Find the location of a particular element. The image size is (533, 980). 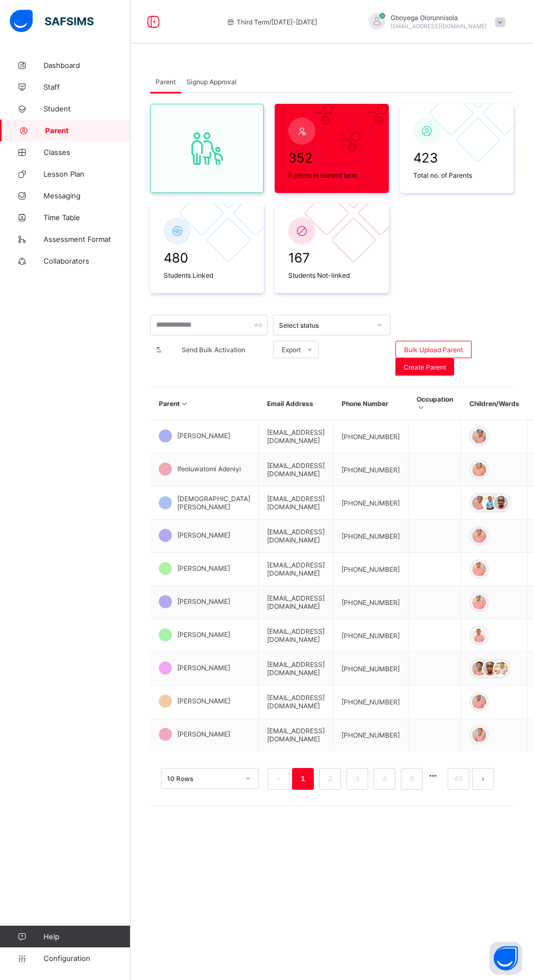

span: Total no. of Parents is located at coordinates (456, 175).